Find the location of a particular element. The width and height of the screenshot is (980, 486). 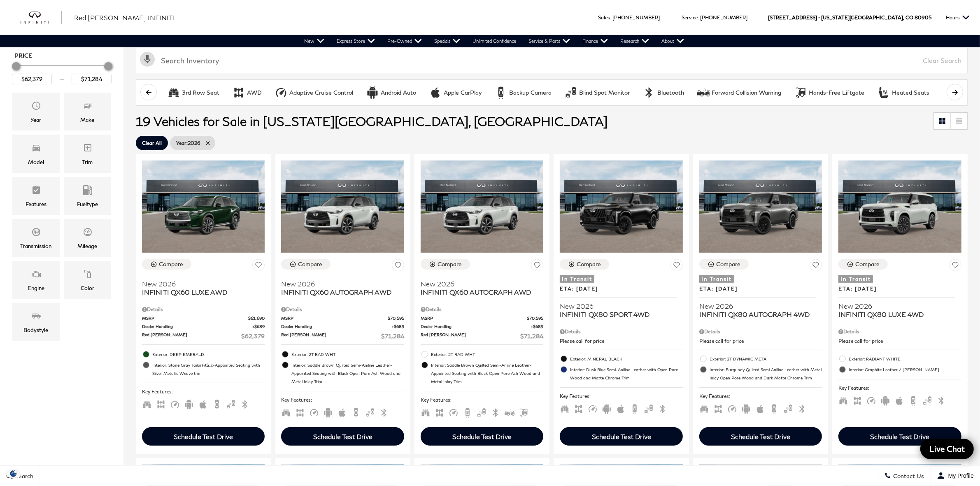

button: AWDAWD is located at coordinates (247, 92).